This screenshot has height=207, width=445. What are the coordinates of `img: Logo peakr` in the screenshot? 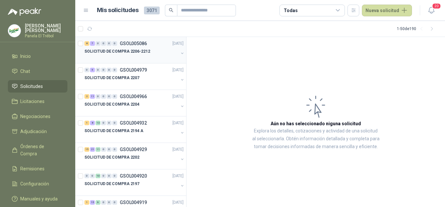 It's located at (25, 12).